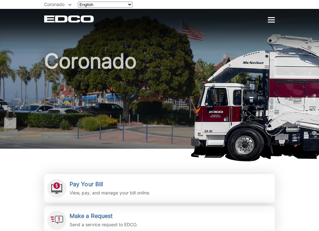 This screenshot has height=231, width=319. I want to click on p: View, pay, and manage your bill online., so click(110, 193).